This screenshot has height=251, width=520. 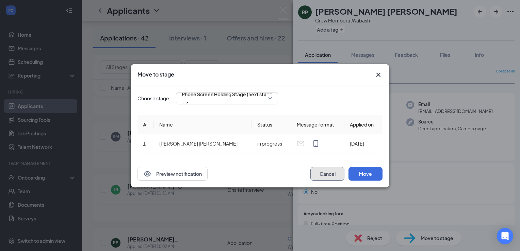 What do you see at coordinates (318, 125) in the screenshot?
I see `th: Message format` at bounding box center [318, 125].